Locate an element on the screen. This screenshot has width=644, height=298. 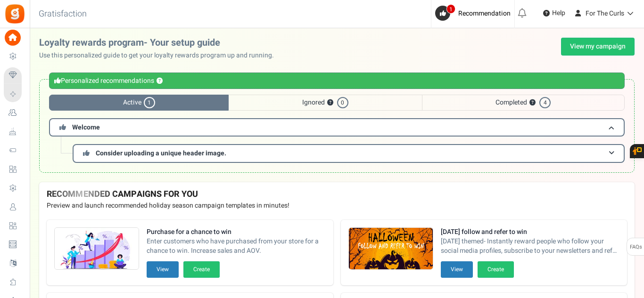
p: Use this personalized guide to get your loyalty rewards program up and running. is located at coordinates (160, 55).